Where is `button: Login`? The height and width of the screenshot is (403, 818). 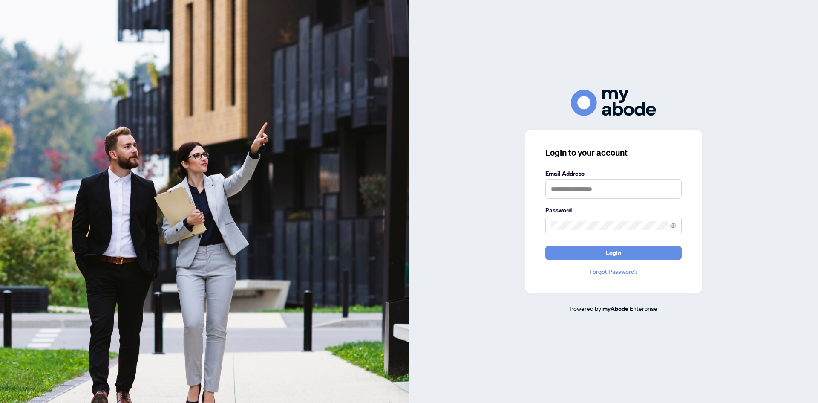
button: Login is located at coordinates (613, 253).